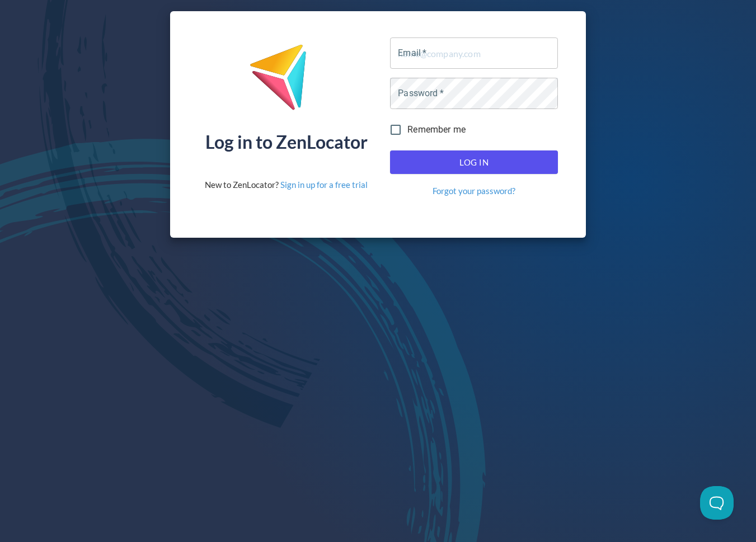  Describe the element at coordinates (474, 162) in the screenshot. I see `span: Log In` at that location.